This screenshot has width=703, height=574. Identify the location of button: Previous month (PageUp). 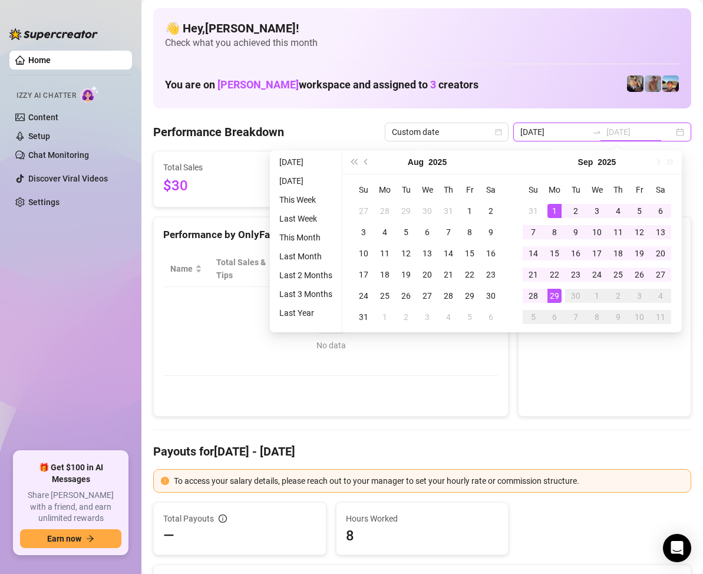
(366, 162).